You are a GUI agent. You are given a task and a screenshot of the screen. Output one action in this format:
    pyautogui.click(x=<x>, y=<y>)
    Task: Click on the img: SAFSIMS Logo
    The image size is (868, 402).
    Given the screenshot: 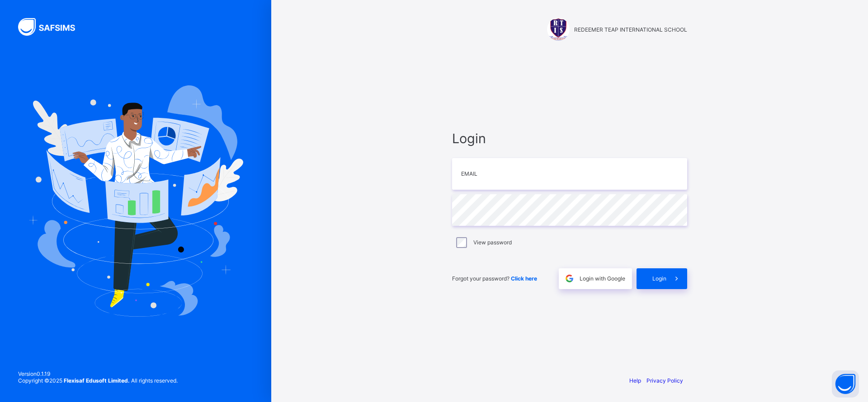 What is the action you would take?
    pyautogui.click(x=52, y=26)
    